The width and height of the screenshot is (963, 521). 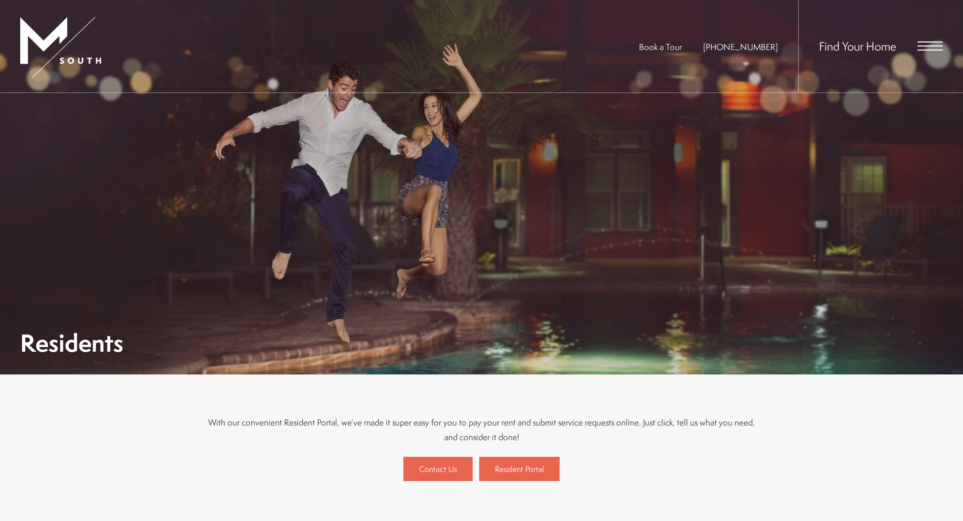 I want to click on span: Contact Us, so click(x=438, y=469).